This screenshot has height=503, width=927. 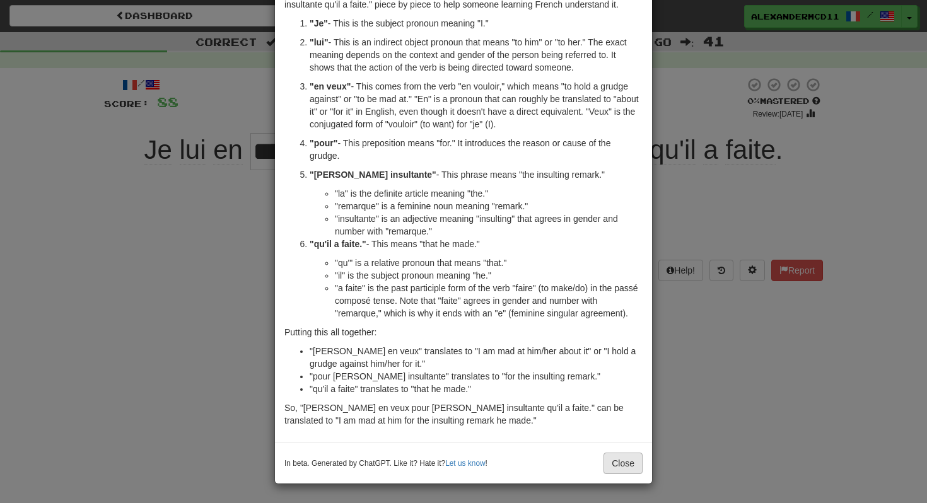 I want to click on p: - This preposition means "for." It introduces the reason or cause of the grudge., so click(x=476, y=149).